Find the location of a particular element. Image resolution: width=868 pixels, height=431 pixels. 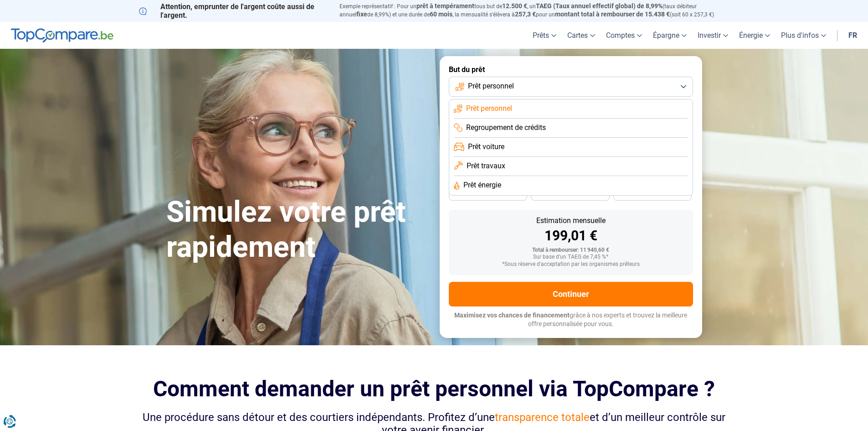

div: 199,01 € is located at coordinates (571, 236).